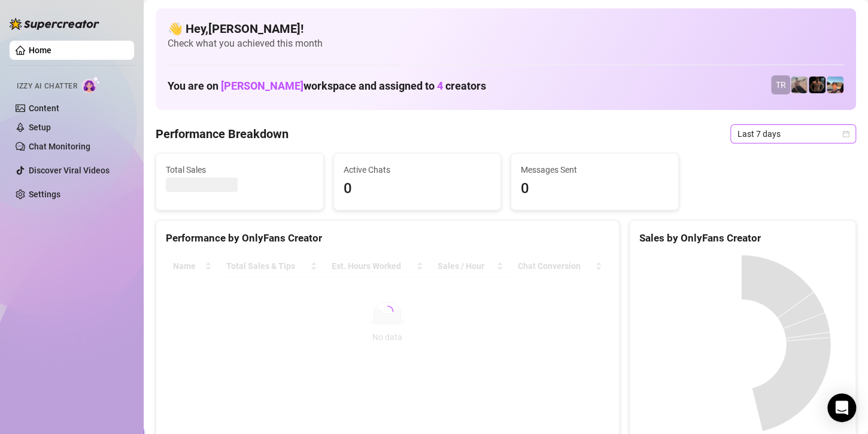 Image resolution: width=868 pixels, height=434 pixels. What do you see at coordinates (594, 170) in the screenshot?
I see `span: Messages Sent` at bounding box center [594, 170].